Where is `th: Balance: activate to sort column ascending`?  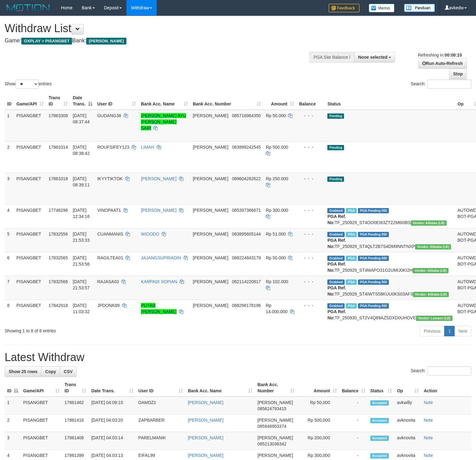
th: Balance: activate to sort column ascending is located at coordinates (354, 387).